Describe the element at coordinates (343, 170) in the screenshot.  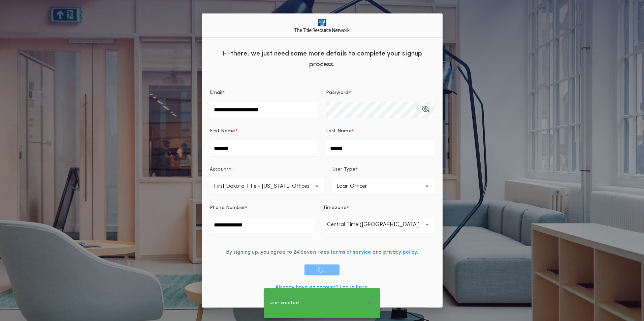
I see `p: User Type` at that location.